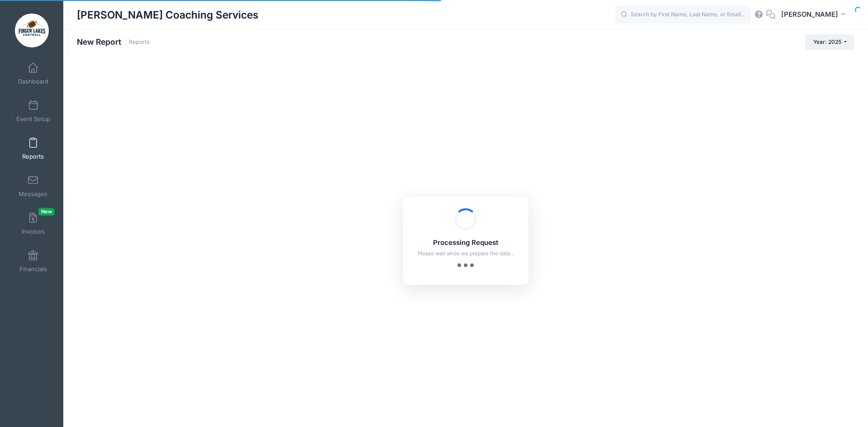 This screenshot has height=427, width=868. I want to click on h5: Processing Request, so click(465, 243).